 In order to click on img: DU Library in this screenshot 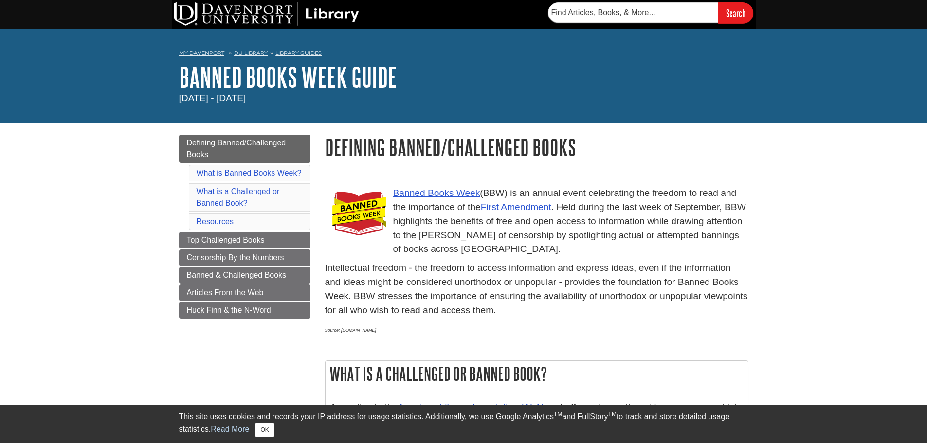, I will do `click(267, 14)`.